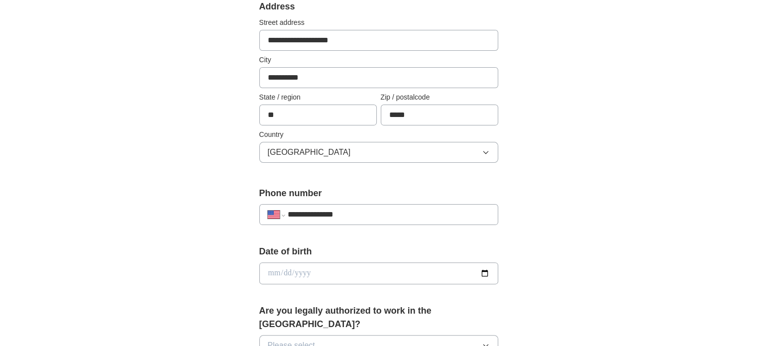 The image size is (757, 346). Describe the element at coordinates (379, 193) in the screenshot. I see `label: Phone number` at that location.